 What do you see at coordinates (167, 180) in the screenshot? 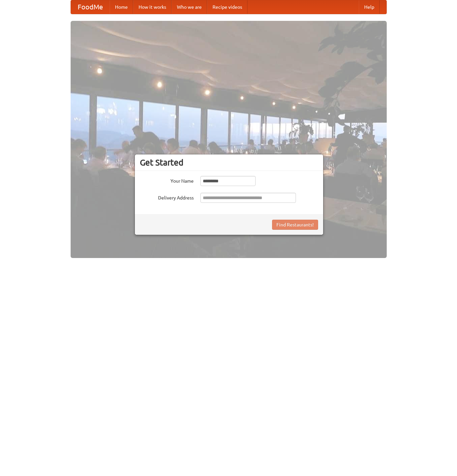
I see `label: Your Name` at bounding box center [167, 180].